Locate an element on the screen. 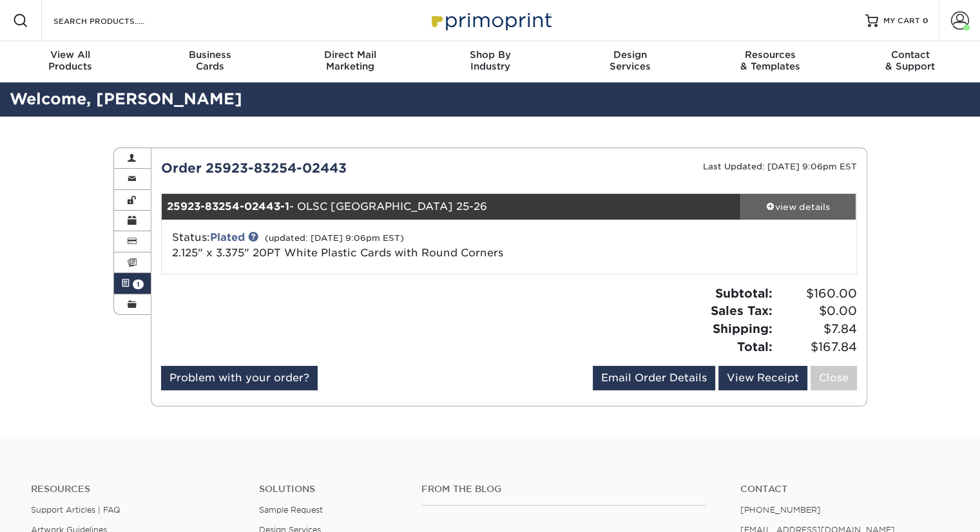 This screenshot has height=532, width=980. div: & Support is located at coordinates (910, 60).